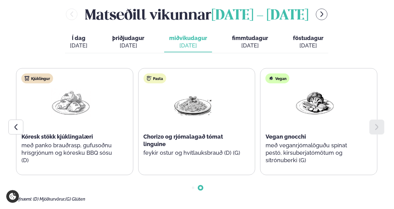  What do you see at coordinates (193, 103) in the screenshot?
I see `img: Spagetti.png` at bounding box center [193, 103].